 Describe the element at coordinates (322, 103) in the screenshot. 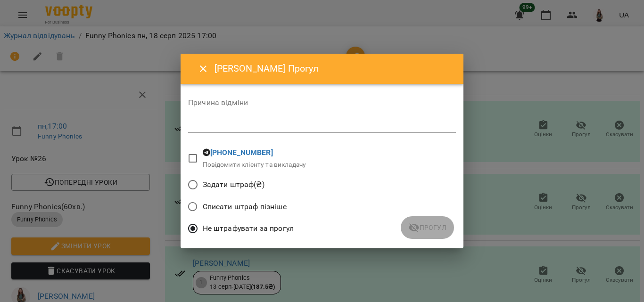

I see `label: Причина відміни` at that location.